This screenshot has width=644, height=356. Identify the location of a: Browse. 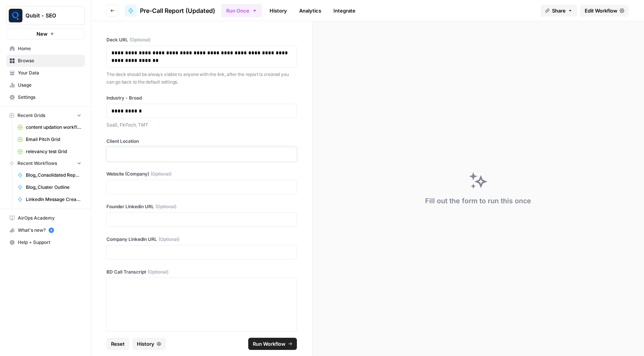
(45, 61).